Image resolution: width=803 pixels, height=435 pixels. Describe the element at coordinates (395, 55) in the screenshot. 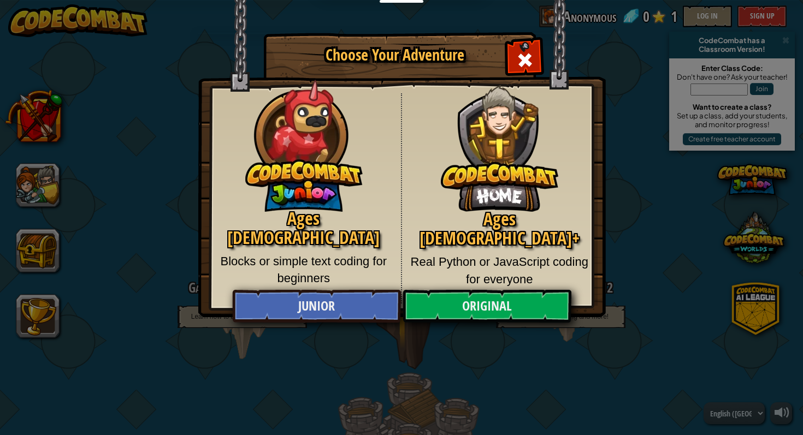

I see `h1: Choose Your Adventure` at that location.